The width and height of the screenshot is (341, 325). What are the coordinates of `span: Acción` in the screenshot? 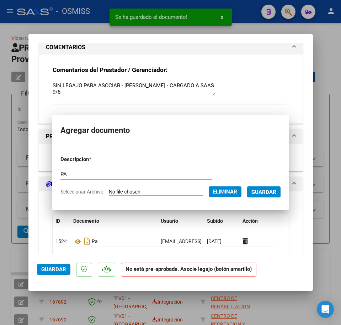 It's located at (250, 221).